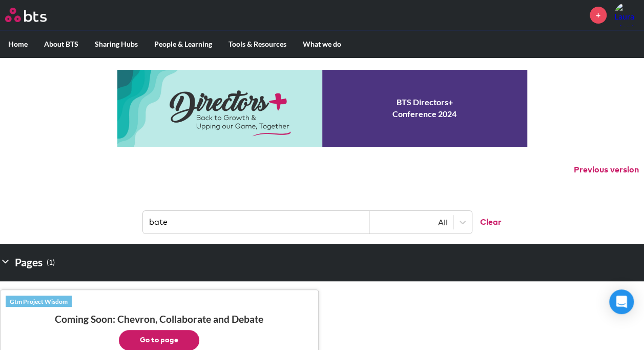 Image resolution: width=644 pixels, height=350 pixels. Describe the element at coordinates (116, 44) in the screenshot. I see `label: Sharing Hubs` at that location.